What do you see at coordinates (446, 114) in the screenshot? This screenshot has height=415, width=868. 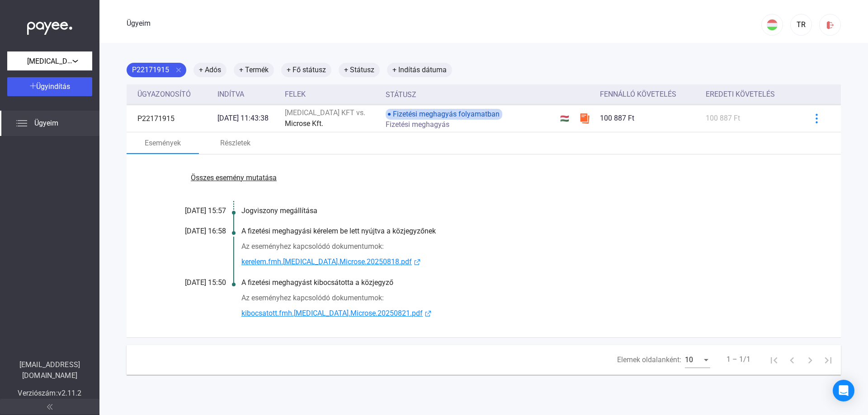 I see `font: Fizetési meghagyás folyamatban` at bounding box center [446, 114].